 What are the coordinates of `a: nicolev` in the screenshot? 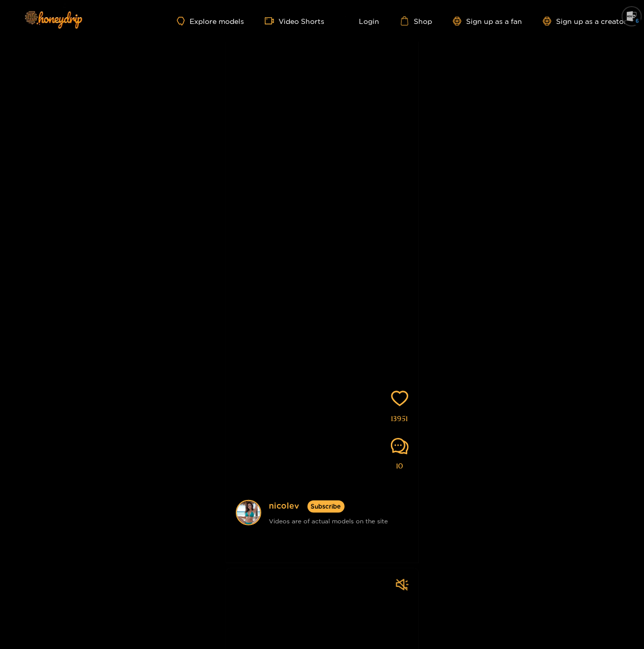 It's located at (285, 506).